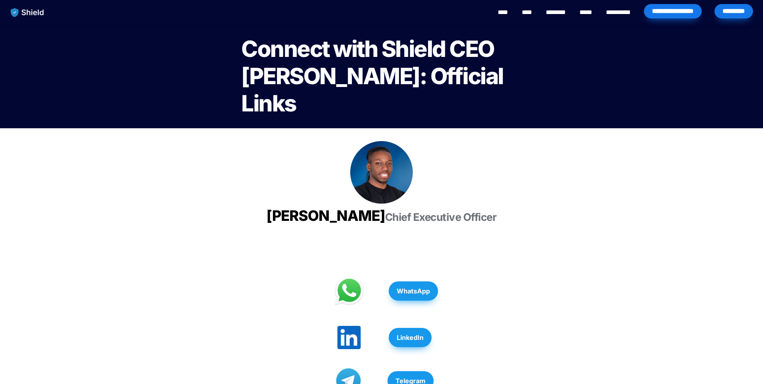  I want to click on strong: WhatsApp, so click(413, 291).